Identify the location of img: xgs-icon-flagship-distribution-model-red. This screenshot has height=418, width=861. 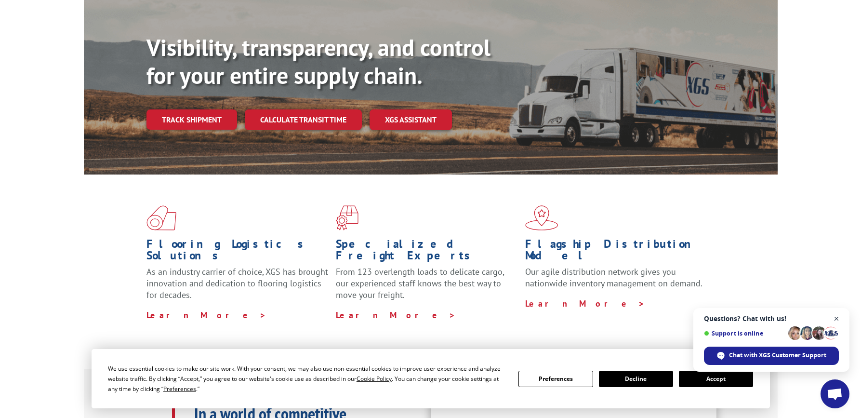
(541, 218).